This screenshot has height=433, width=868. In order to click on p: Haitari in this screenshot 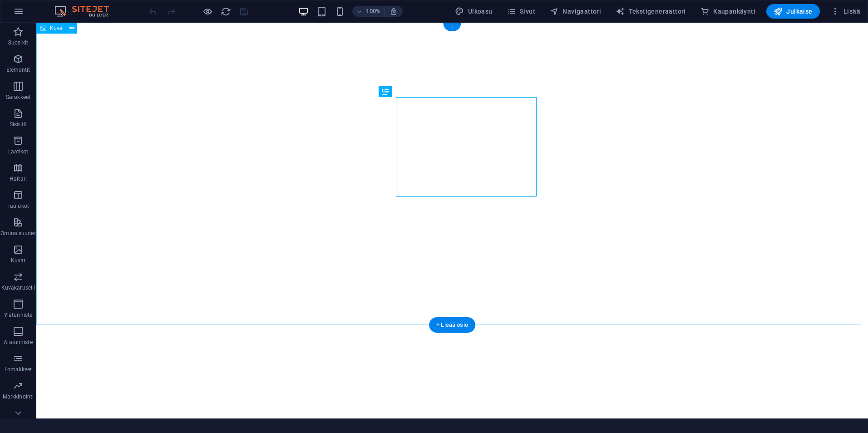, I will do `click(18, 179)`.